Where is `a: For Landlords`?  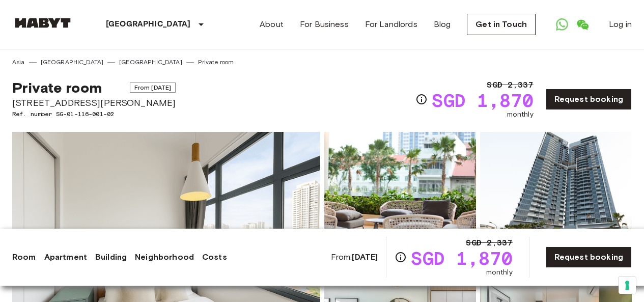
a: For Landlords is located at coordinates (392, 25).